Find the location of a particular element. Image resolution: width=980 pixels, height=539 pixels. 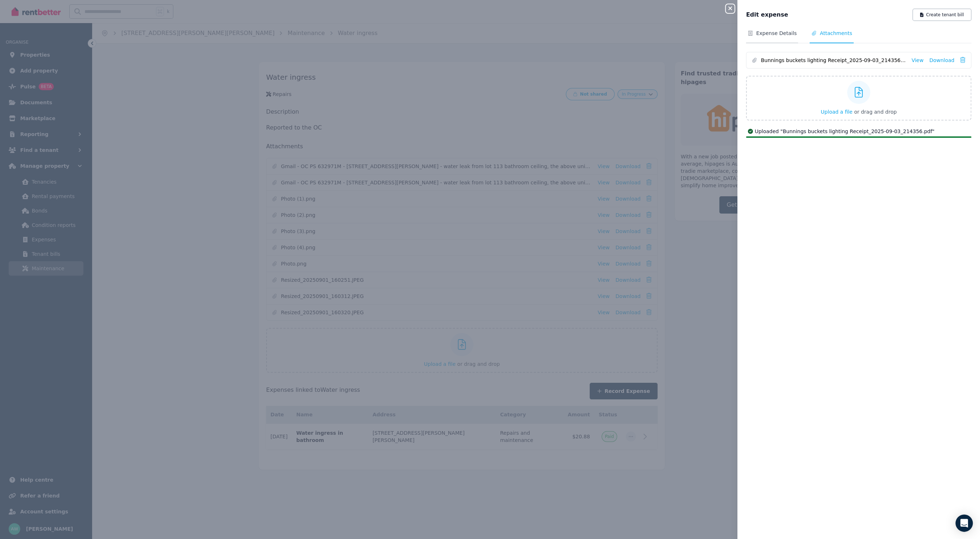

div: Uploaded " Bunnings buckets lighting Receipt_2025-09-03_214356.pdf " is located at coordinates (858, 131).